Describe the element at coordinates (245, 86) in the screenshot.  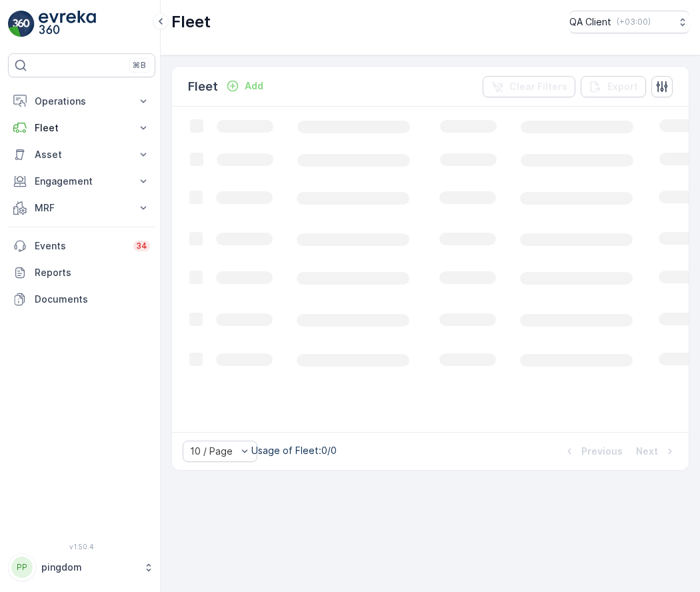
I see `button: Add` at that location.